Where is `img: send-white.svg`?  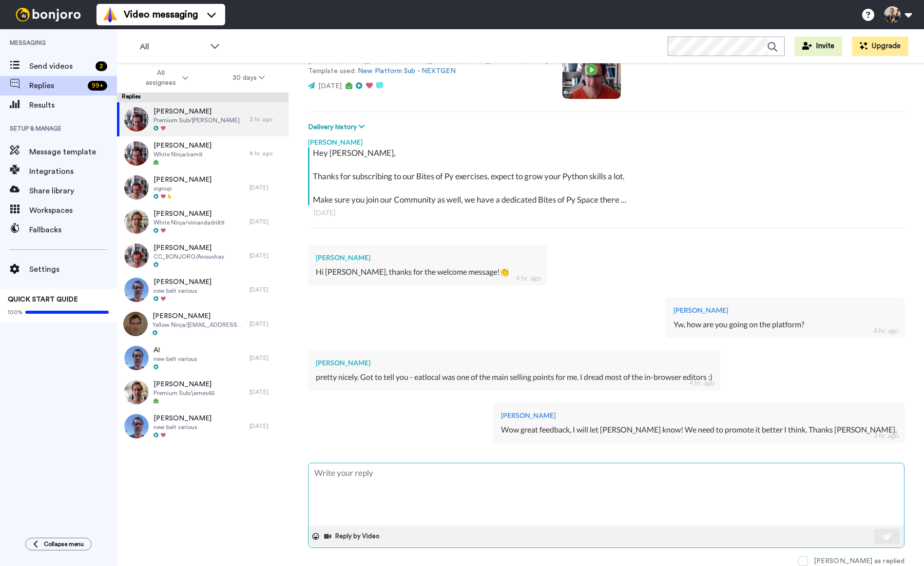
img: send-white.svg is located at coordinates (888, 536).